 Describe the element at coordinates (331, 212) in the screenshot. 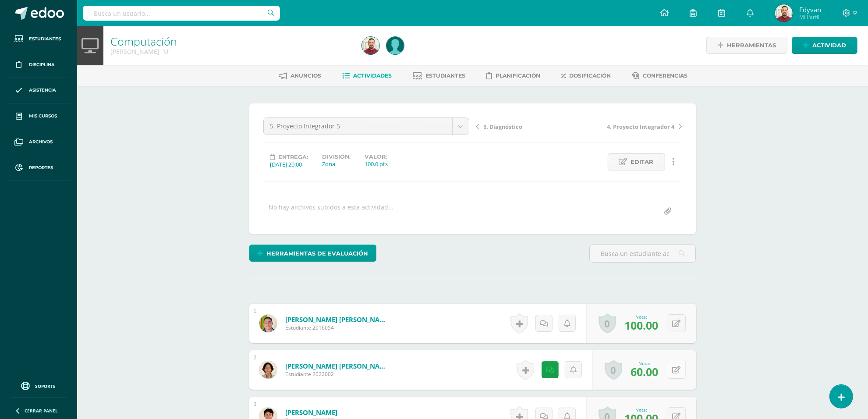

I see `div: No hay archivos subidos a esta actividad...` at that location.